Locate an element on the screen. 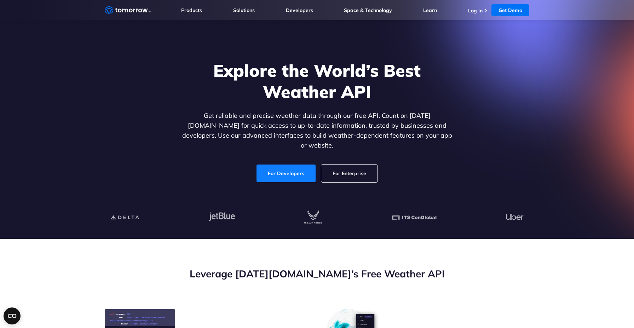 Image resolution: width=634 pixels, height=328 pixels. a: For Developers is located at coordinates (286, 173).